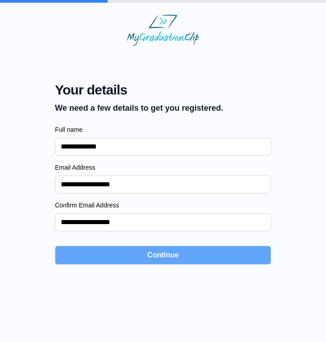 The image size is (326, 342). Describe the element at coordinates (163, 255) in the screenshot. I see `button: Continue` at that location.